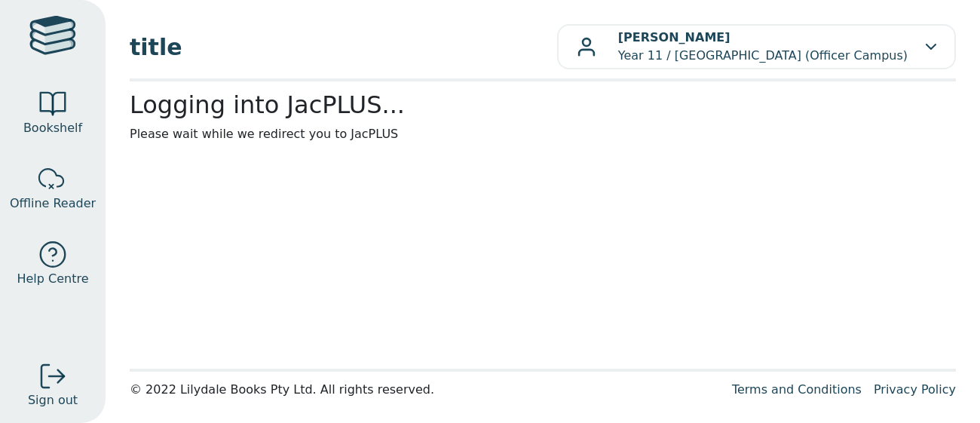  What do you see at coordinates (53, 128) in the screenshot?
I see `span: Bookshelf` at bounding box center [53, 128].